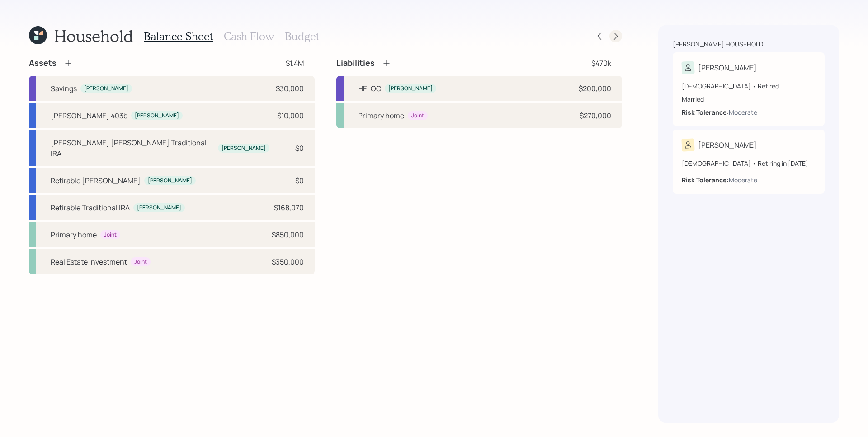  I want to click on h3: Balance Sheet, so click(178, 36).